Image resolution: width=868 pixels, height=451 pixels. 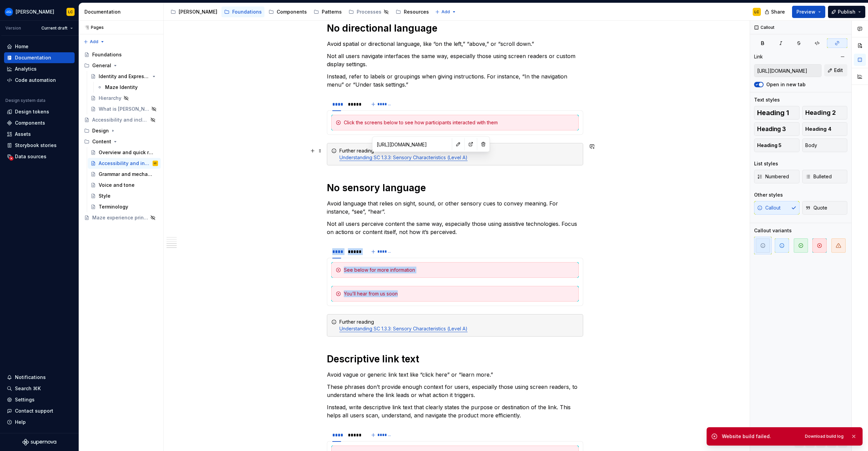 I want to click on a: Documentation, so click(x=39, y=58).